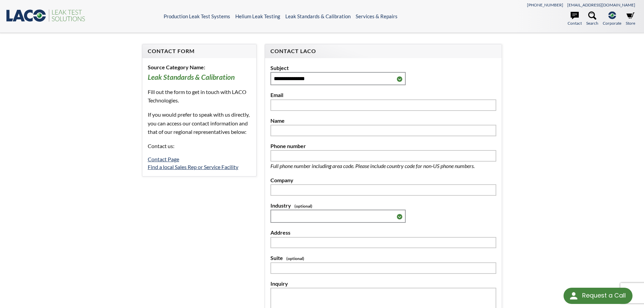  I want to click on label: Suite, so click(383, 258).